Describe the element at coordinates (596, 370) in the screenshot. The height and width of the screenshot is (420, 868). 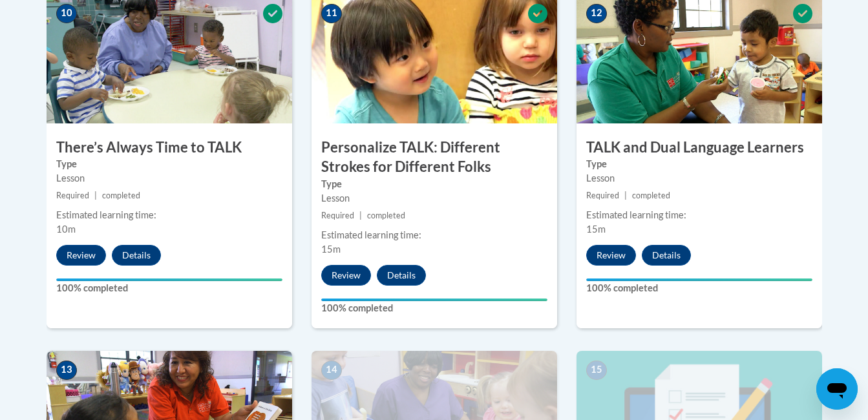
I see `span: 15` at that location.